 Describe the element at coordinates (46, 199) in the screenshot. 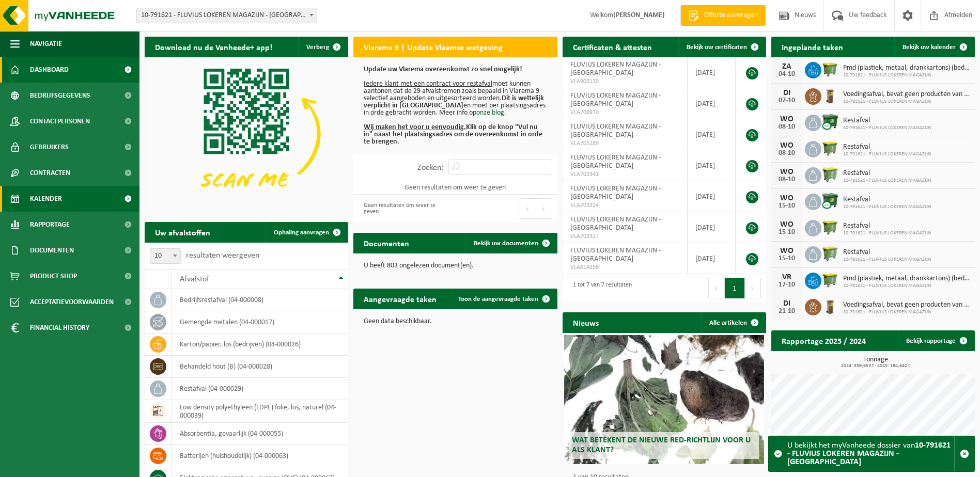

I see `span: Kalender` at that location.